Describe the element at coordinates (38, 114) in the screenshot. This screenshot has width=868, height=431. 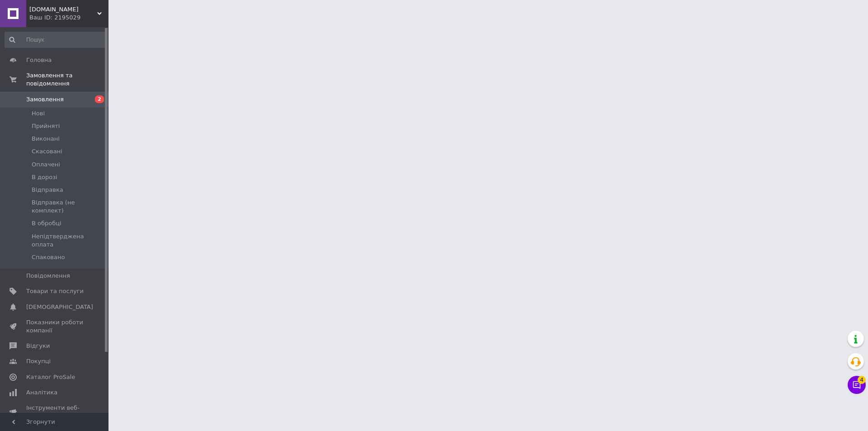
I see `span: Нові` at that location.